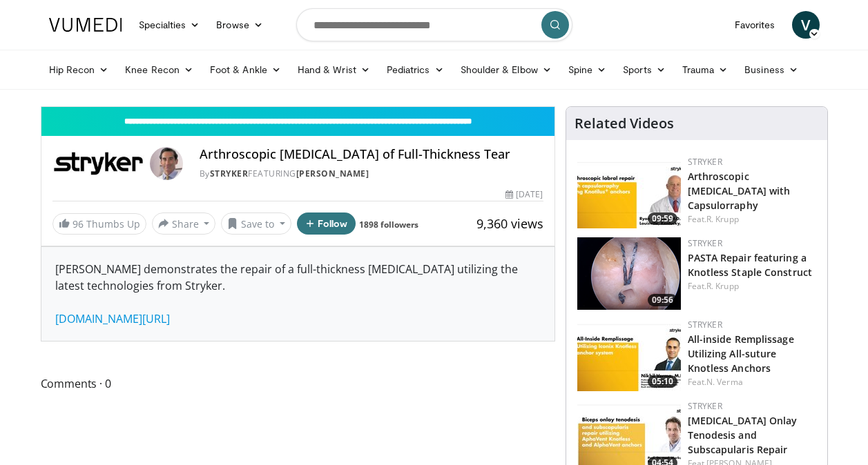 The width and height of the screenshot is (868, 465). Describe the element at coordinates (333, 70) in the screenshot. I see `a: Hand & Wrist` at that location.